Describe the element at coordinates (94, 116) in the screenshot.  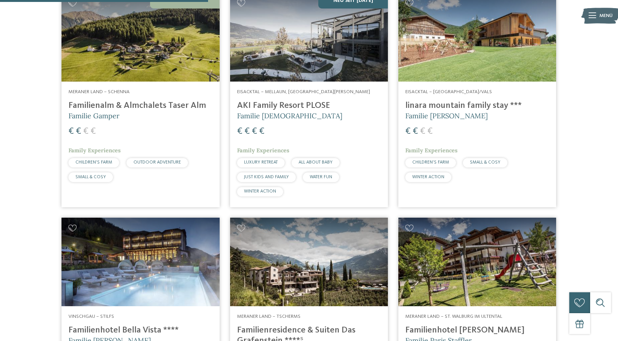
I see `span: Familie Gamper` at that location.